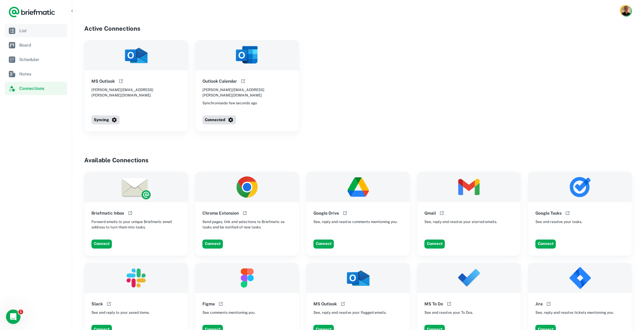 Image resolution: width=644 pixels, height=330 pixels. Describe the element at coordinates (626, 11) in the screenshot. I see `button: Account button` at that location.